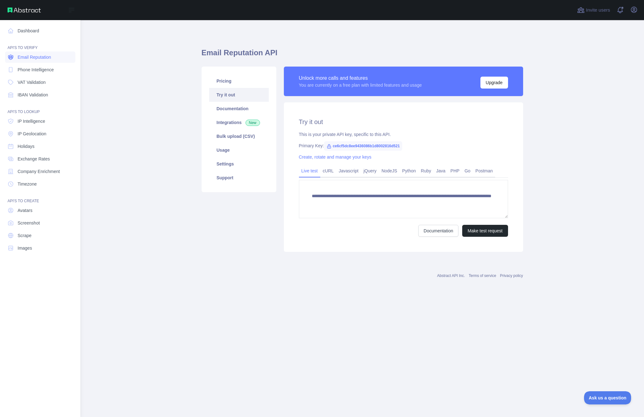  Describe the element at coordinates (39, 171) in the screenshot. I see `span: Company Enrichment` at that location.